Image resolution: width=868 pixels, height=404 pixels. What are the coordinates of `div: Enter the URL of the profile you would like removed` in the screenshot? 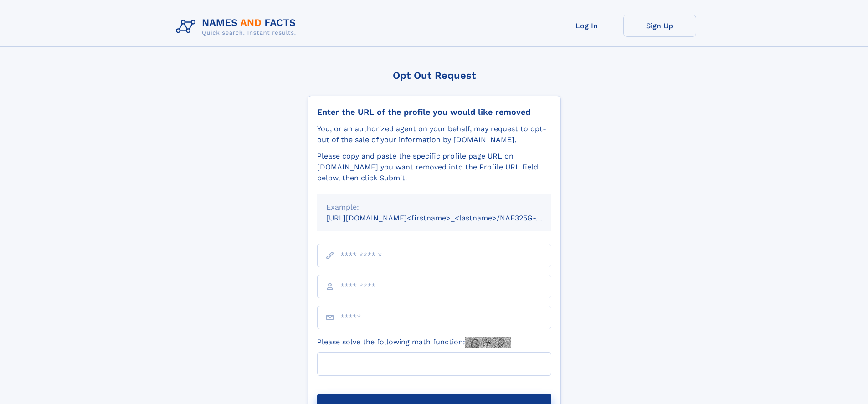 It's located at (434, 112).